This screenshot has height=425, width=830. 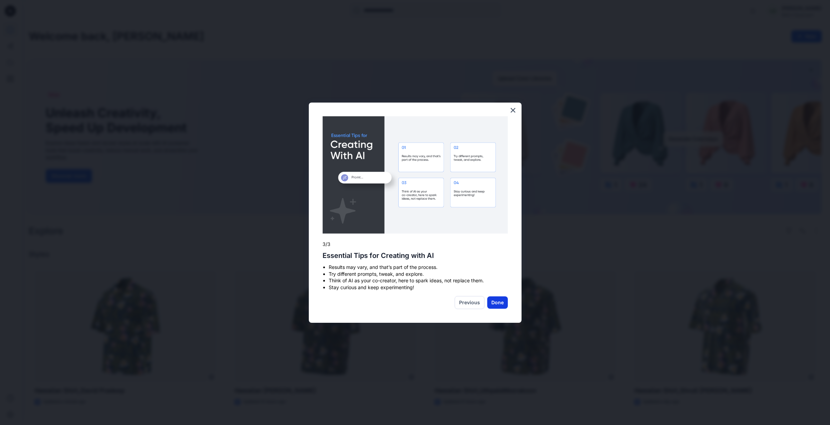 What do you see at coordinates (497, 303) in the screenshot?
I see `button: Done` at bounding box center [497, 303].